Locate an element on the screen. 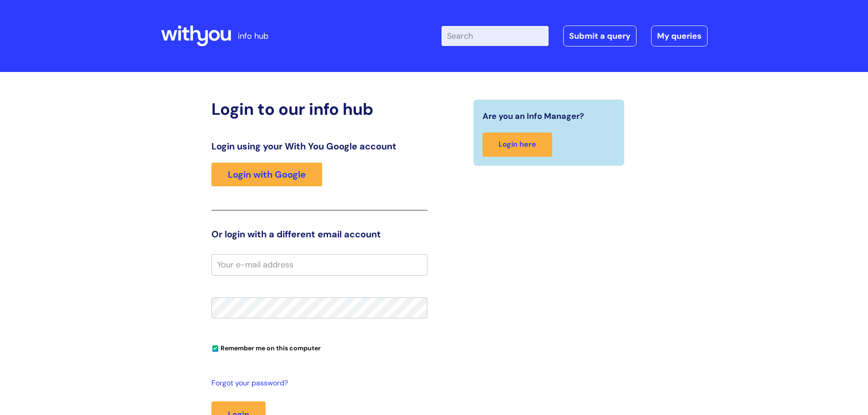  a: Submit a query is located at coordinates (600, 36).